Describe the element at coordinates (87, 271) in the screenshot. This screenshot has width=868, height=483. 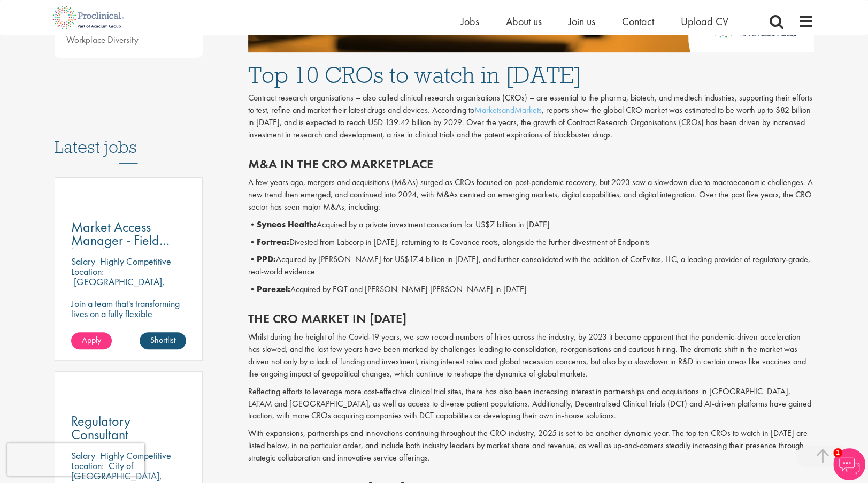
I see `span: Location:` at that location.